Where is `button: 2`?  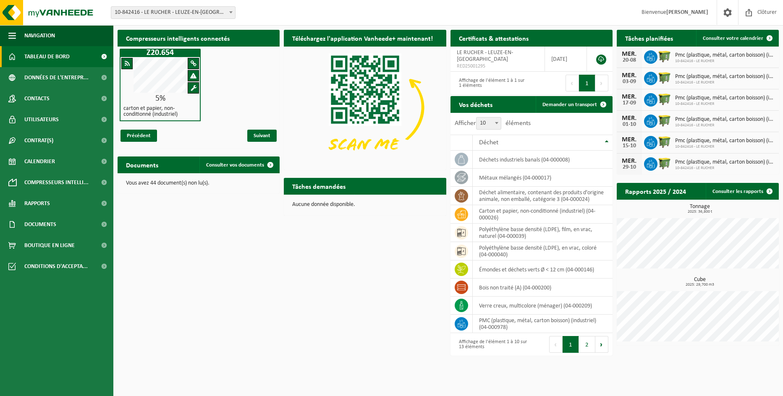 button: 2 is located at coordinates (587, 345).